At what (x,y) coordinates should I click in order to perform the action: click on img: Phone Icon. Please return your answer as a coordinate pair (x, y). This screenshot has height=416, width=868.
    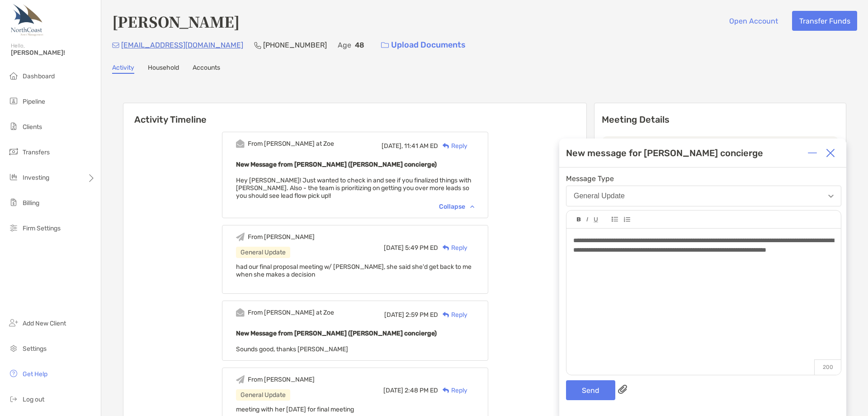
    Looking at the image, I should click on (258, 45).